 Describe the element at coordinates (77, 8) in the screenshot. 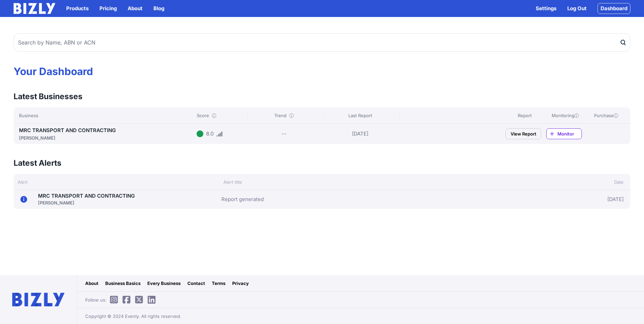

I see `button: Products` at that location.